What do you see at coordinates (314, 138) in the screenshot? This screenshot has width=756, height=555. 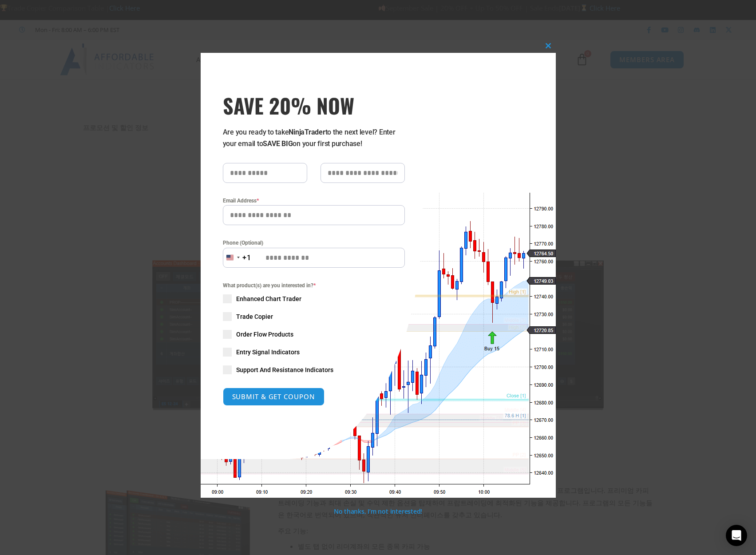 I see `p: Are you ready to take to the next level? Enter your email to on your first purchase!` at bounding box center [314, 138].